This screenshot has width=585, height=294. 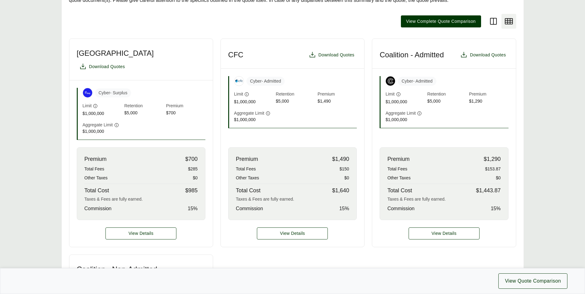 I want to click on a: Coalition - Admitted details, so click(x=444, y=233).